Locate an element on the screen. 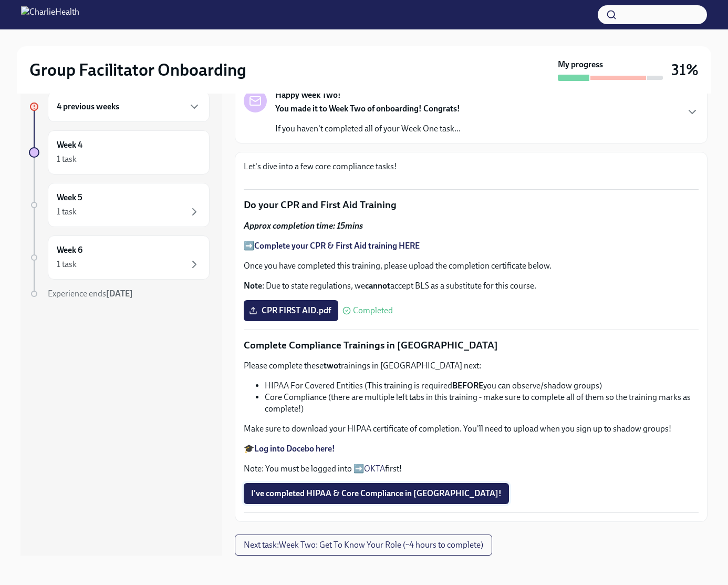 Image resolution: width=728 pixels, height=585 pixels. a: Complete your CPR & First Aid training HERE is located at coordinates (337, 245).